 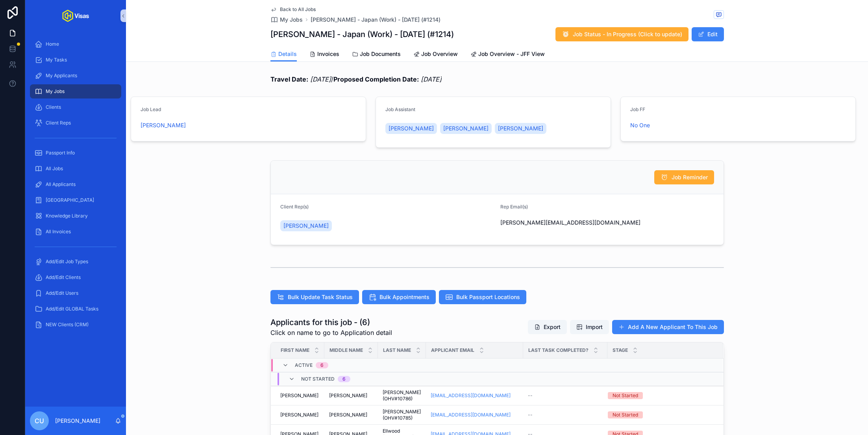 What do you see at coordinates (76, 232) in the screenshot?
I see `a: All Invoices` at bounding box center [76, 232].